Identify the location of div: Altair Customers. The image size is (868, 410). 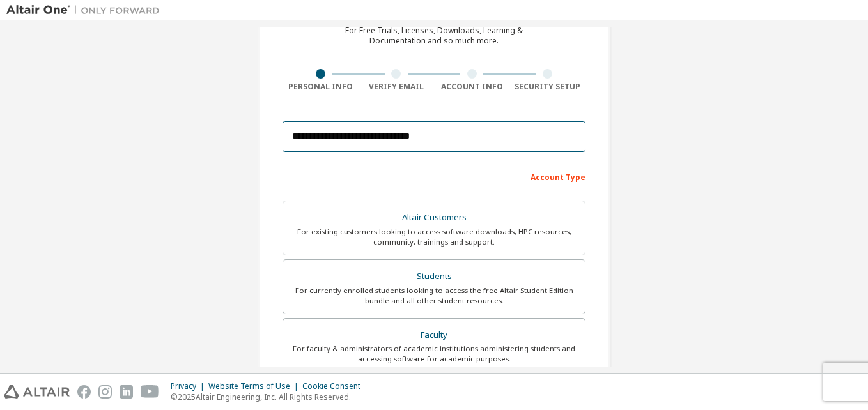
(434, 218).